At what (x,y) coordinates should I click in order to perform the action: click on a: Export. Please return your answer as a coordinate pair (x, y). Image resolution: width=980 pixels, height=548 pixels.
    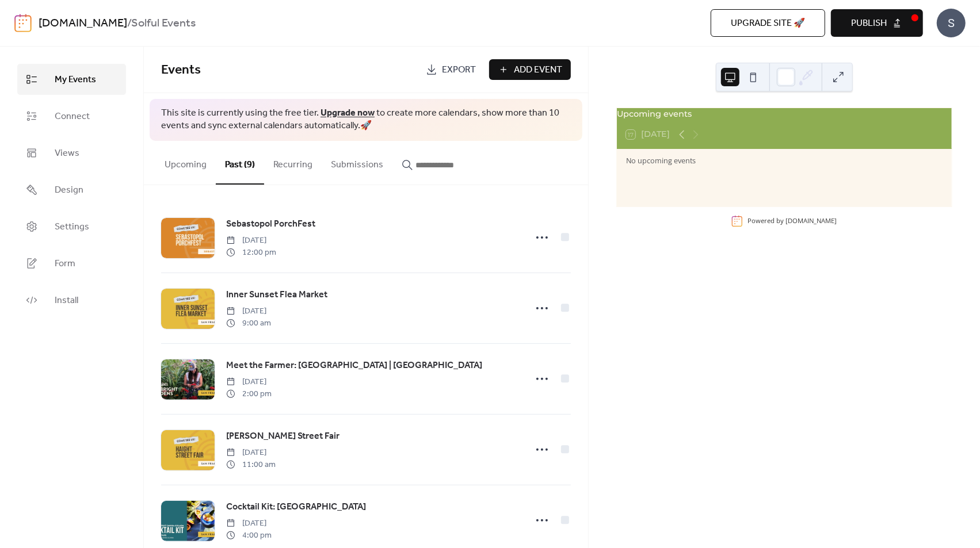
    Looking at the image, I should click on (451, 69).